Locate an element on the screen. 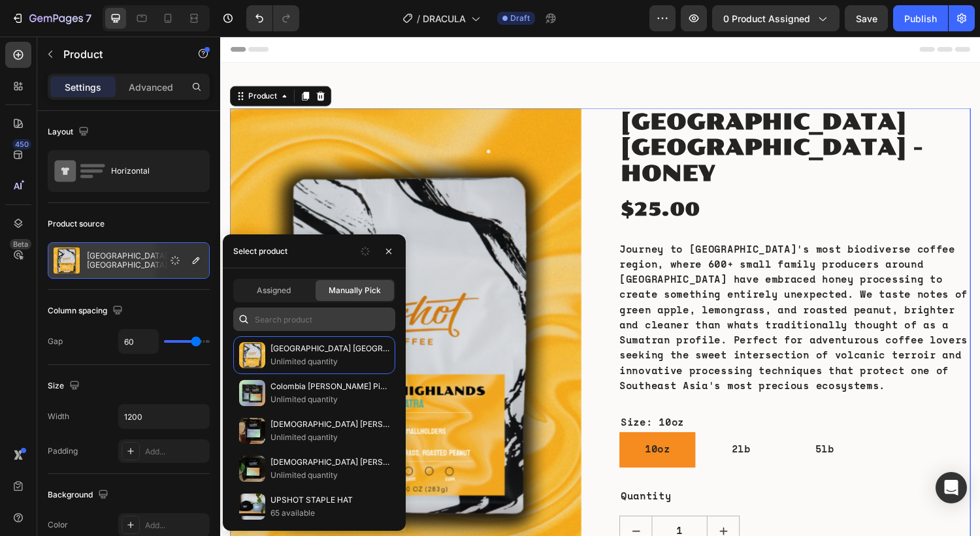 The width and height of the screenshot is (980, 536). div: Width is located at coordinates (58, 416).